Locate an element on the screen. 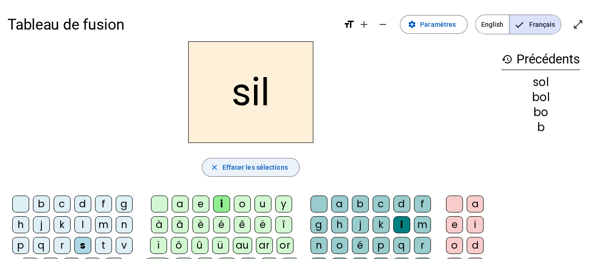 The image size is (595, 259). mat-button-toggle-group: Language selection is located at coordinates (517, 24).